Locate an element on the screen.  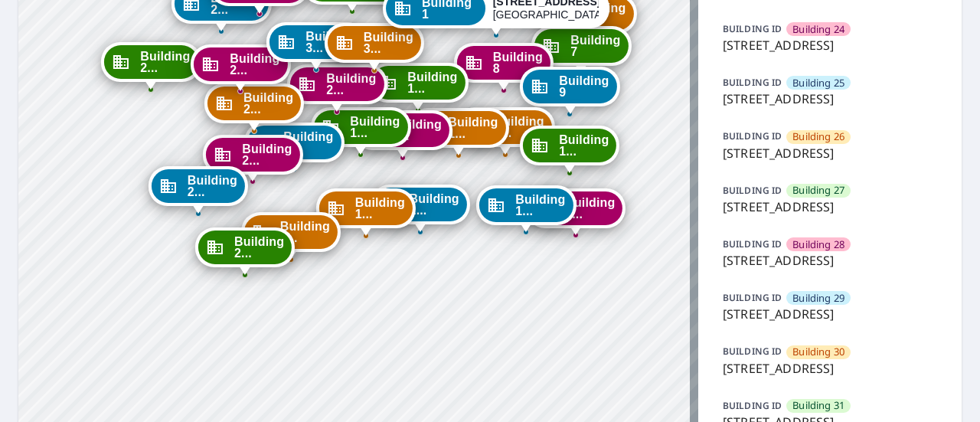
div: Dropped pin, building Building 26, Commercial property, 7627 East 37th Street North Wichita, KS 6... is located at coordinates (254, 107).